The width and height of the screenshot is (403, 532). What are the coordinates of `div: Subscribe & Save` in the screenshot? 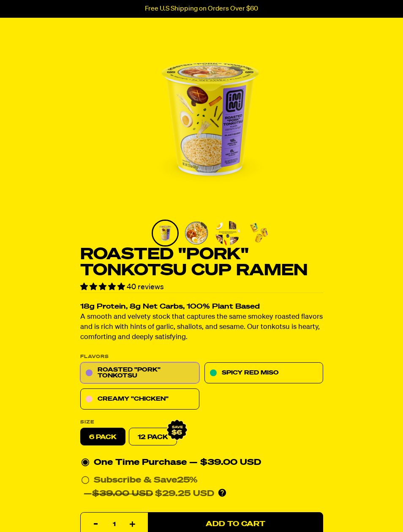 It's located at (145, 481).